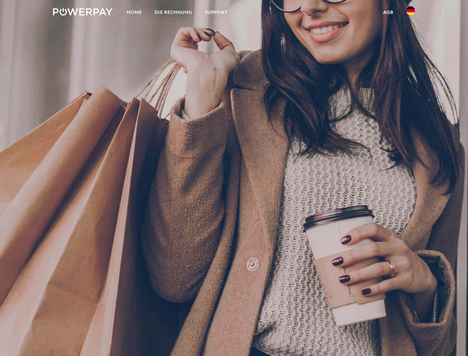 The image size is (468, 356). What do you see at coordinates (389, 12) in the screenshot?
I see `a: agb` at bounding box center [389, 12].